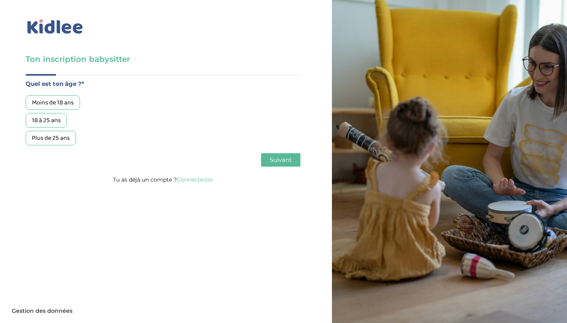  I want to click on a: Connecte-toi, so click(194, 180).